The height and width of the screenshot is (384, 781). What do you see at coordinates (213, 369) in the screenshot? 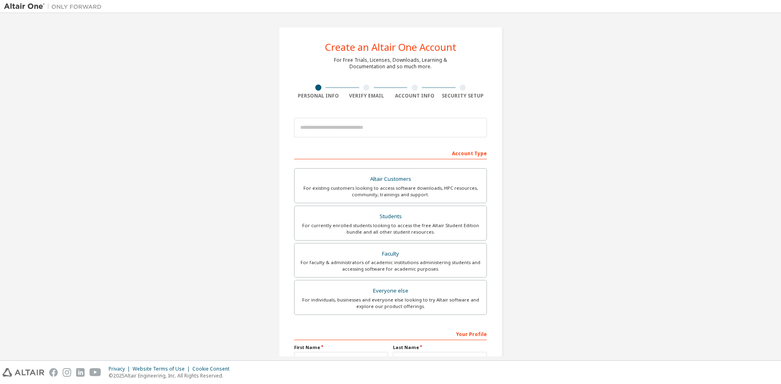
I see `div: Cookie Consent` at bounding box center [213, 369].